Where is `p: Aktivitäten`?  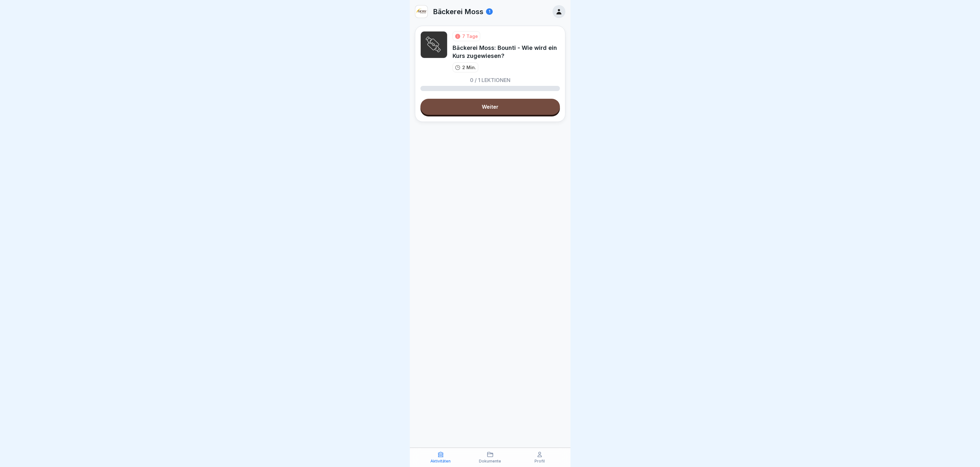
p: Aktivitäten is located at coordinates (440, 461).